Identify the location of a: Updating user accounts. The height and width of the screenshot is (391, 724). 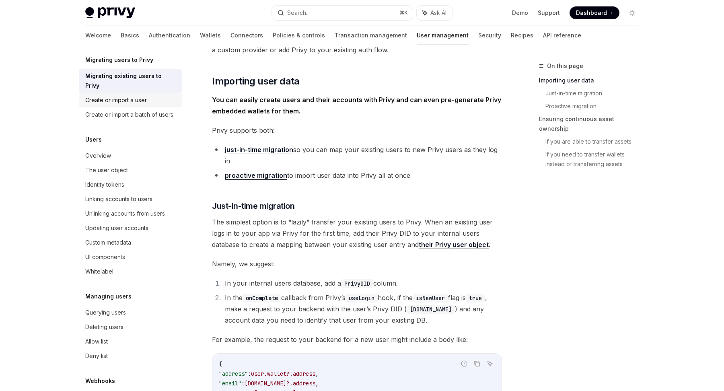
(130, 228).